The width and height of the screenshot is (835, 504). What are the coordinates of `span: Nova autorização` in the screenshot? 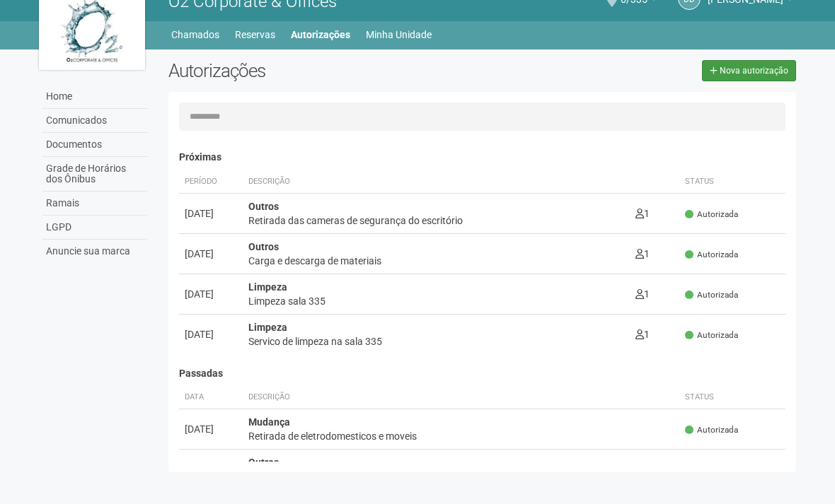 It's located at (753, 71).